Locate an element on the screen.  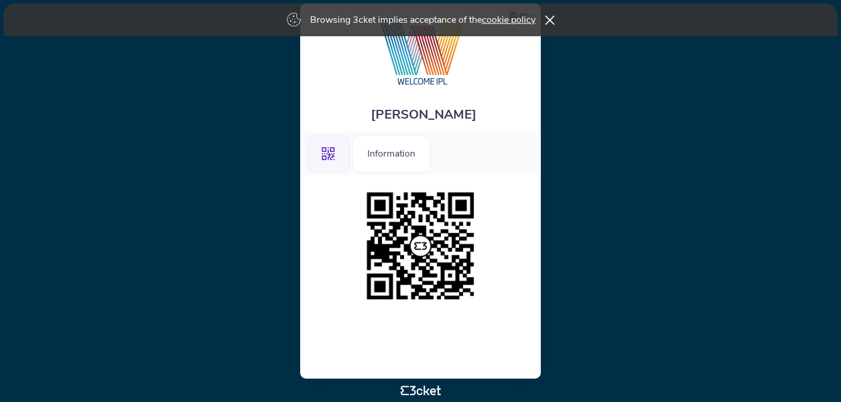
img: Welcome IPL 2025 is located at coordinates (421, 51).